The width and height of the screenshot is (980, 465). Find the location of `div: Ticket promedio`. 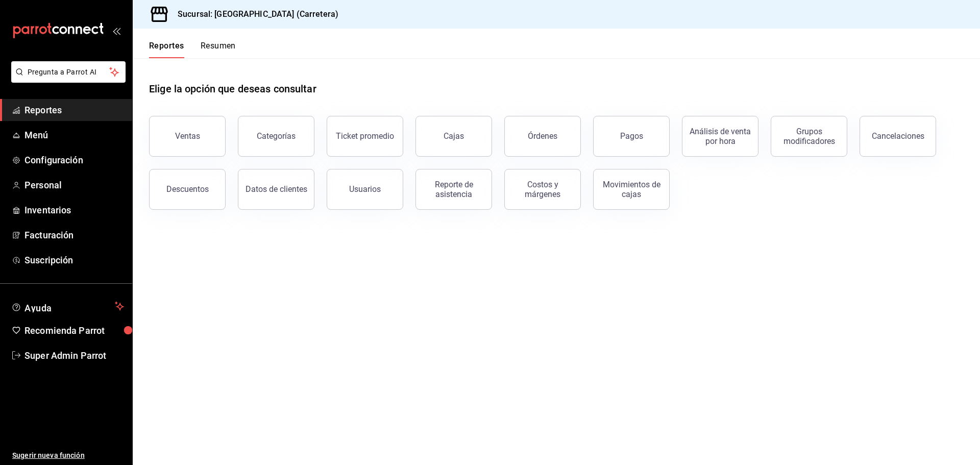

div: Ticket promedio is located at coordinates (365, 136).